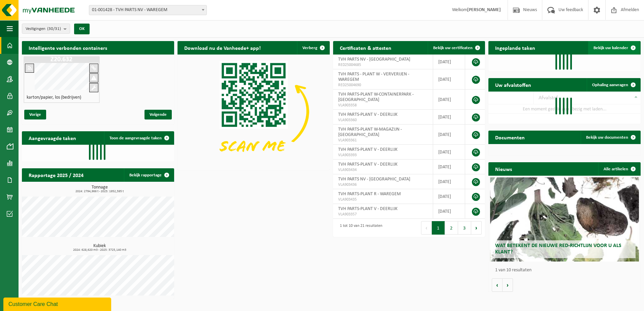  I want to click on button: Vestigingen(30/31), so click(46, 28).